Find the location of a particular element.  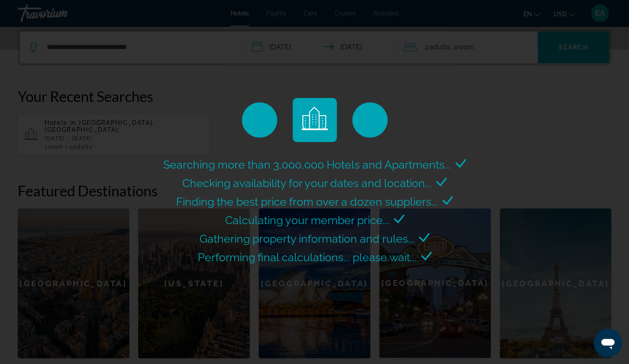

span: Calculating your member price... is located at coordinates (308, 220).